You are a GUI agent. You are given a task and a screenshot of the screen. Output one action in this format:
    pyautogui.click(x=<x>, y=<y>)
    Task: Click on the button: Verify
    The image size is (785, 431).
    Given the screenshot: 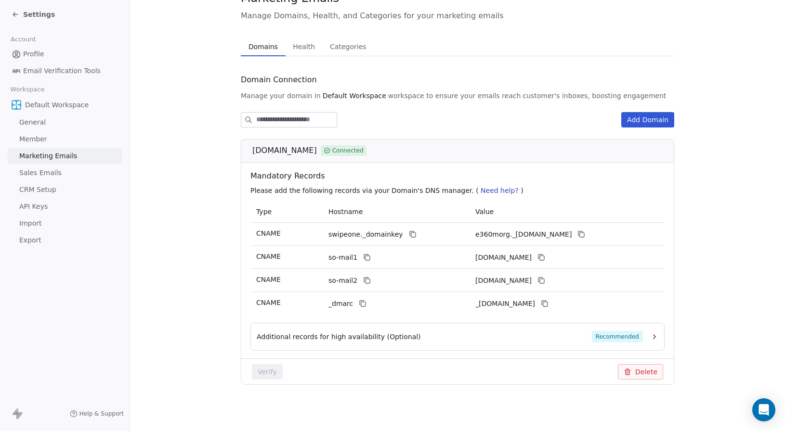 What is the action you would take?
    pyautogui.click(x=267, y=372)
    